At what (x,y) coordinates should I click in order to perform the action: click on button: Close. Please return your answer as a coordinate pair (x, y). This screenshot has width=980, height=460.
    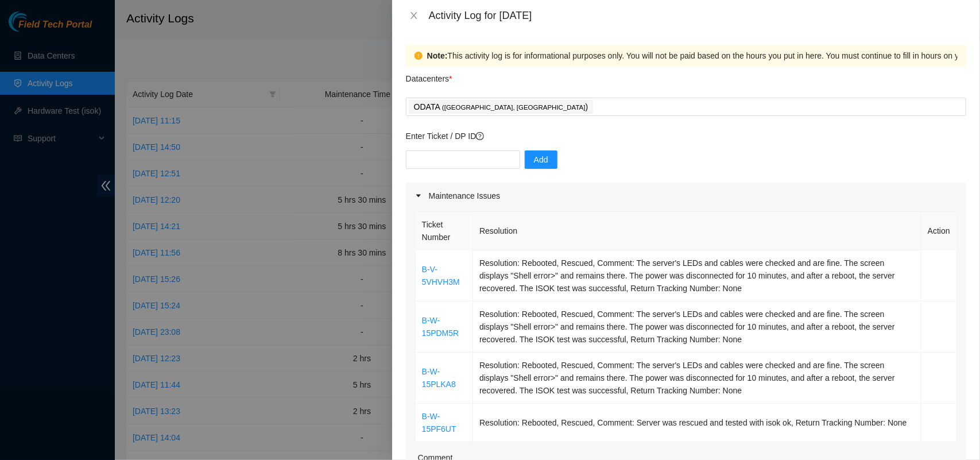
    Looking at the image, I should click on (414, 15).